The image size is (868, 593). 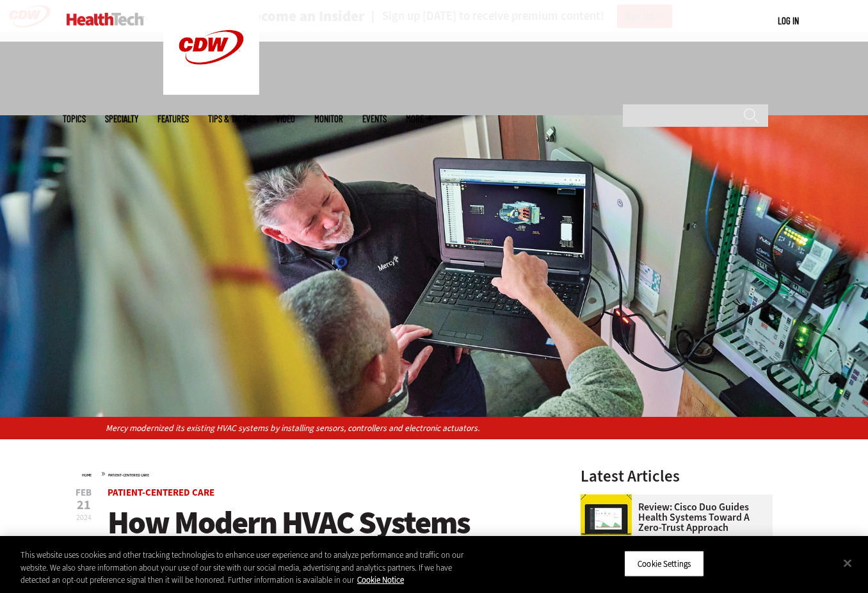 I want to click on span: 2024, so click(x=84, y=517).